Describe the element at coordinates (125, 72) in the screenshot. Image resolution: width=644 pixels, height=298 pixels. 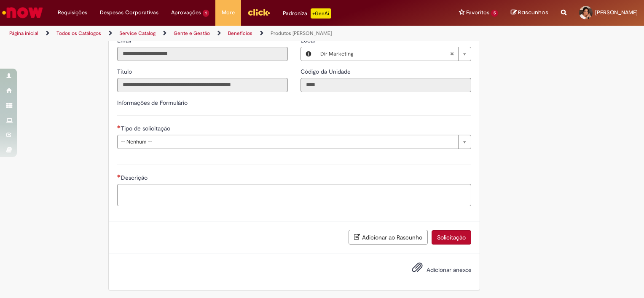
I see `label: Somente leitura - Título` at that location.